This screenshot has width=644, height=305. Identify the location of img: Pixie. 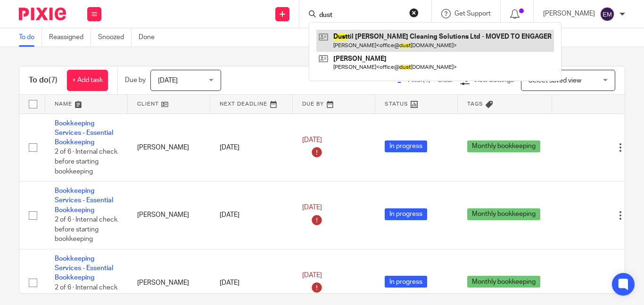
(42, 14).